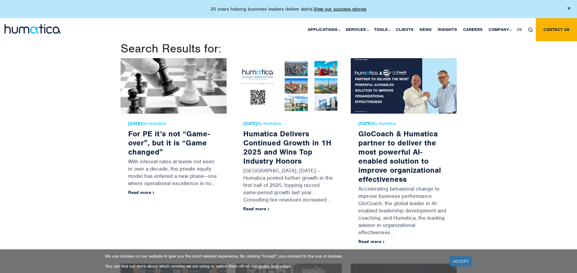 The height and width of the screenshot is (273, 577). I want to click on a: ACCEPT, so click(460, 261).